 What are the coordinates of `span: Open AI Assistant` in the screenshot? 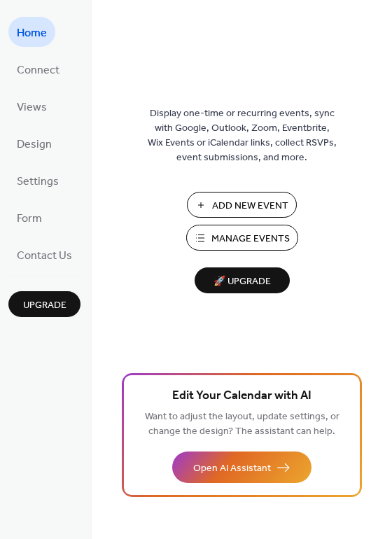 It's located at (232, 468).